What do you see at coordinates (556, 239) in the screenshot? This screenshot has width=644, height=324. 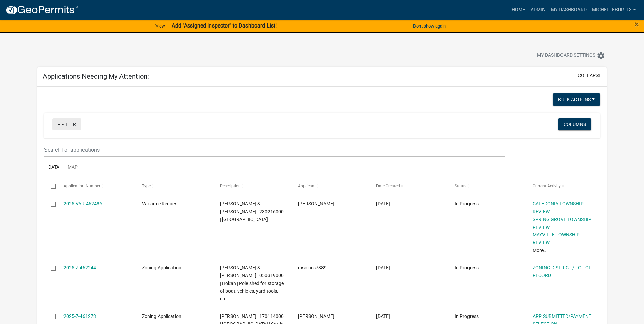 I see `a: MAYVILLE TOWNSHIP REVIEW` at bounding box center [556, 239].